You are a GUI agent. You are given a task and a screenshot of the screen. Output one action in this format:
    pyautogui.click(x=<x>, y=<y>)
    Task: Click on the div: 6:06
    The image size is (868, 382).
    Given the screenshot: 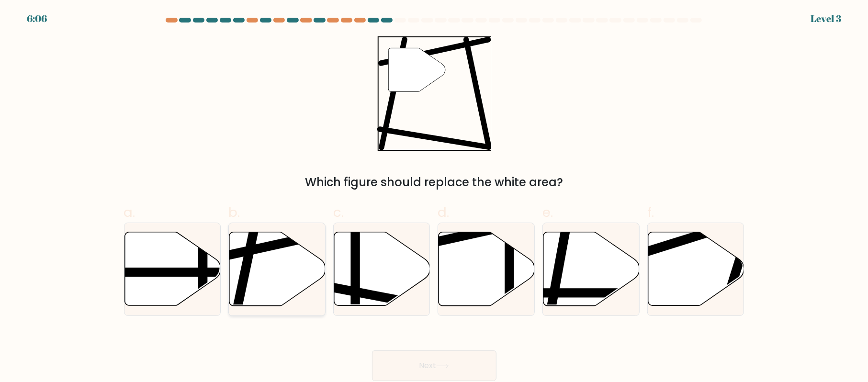 What is the action you would take?
    pyautogui.click(x=37, y=18)
    